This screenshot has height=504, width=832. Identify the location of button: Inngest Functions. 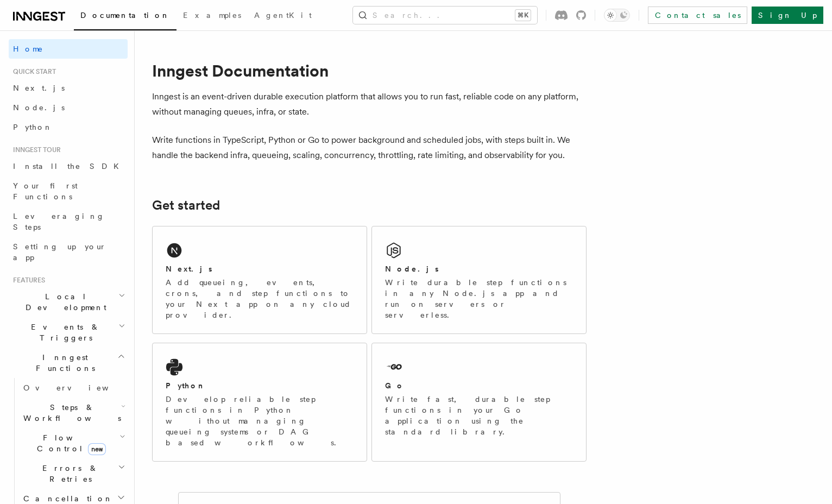
(68, 363).